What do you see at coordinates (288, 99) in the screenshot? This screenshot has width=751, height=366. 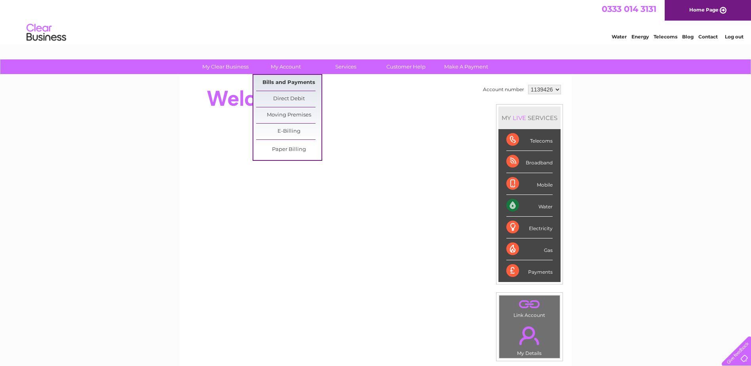 I see `a: Direct Debit` at bounding box center [288, 99].